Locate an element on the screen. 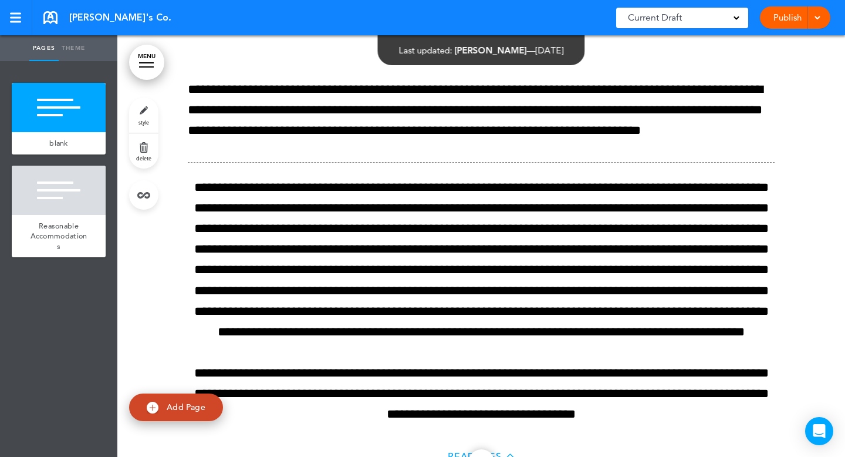 This screenshot has width=845, height=457. span: style is located at coordinates (144, 122).